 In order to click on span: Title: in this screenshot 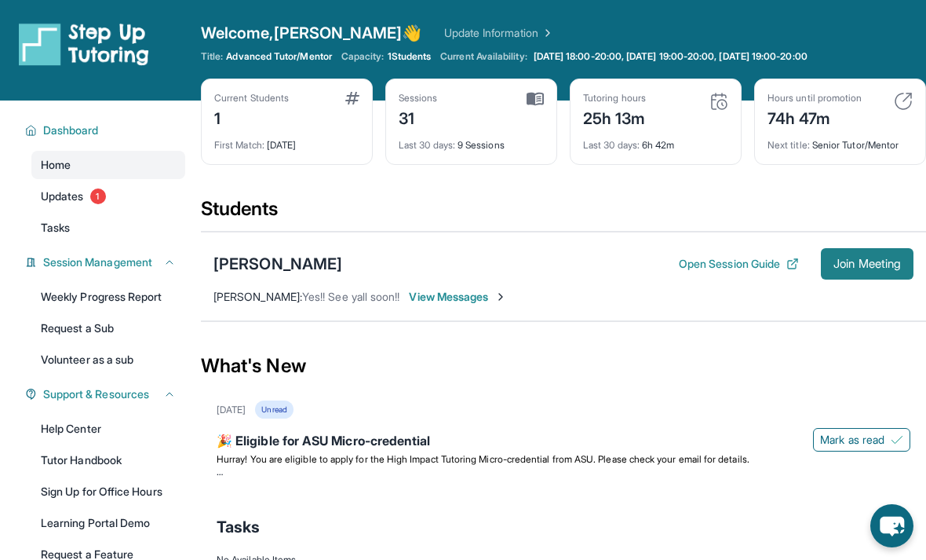, I will do `click(212, 57)`.